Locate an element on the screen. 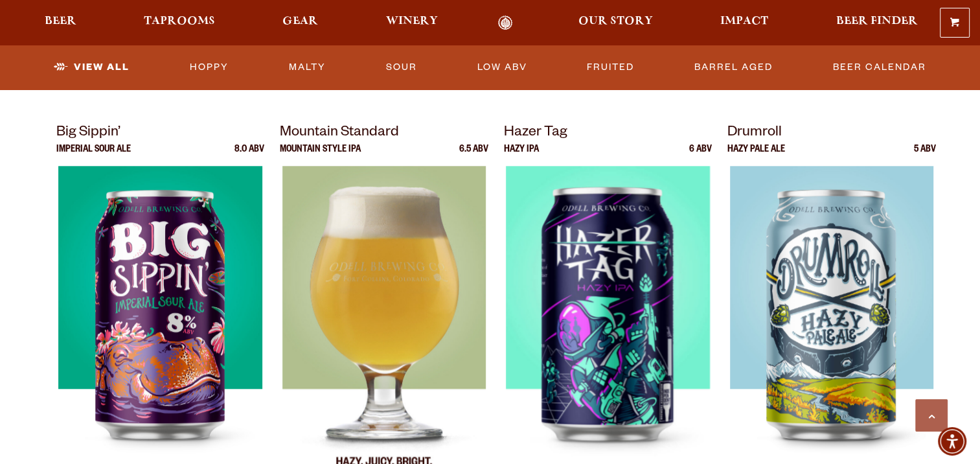 The image size is (980, 464). span: Impact is located at coordinates (744, 21).